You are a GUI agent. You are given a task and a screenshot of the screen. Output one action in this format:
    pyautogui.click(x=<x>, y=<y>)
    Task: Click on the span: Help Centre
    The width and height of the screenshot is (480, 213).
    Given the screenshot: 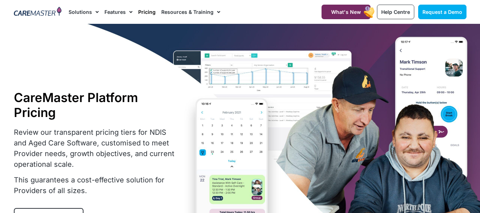 What is the action you would take?
    pyautogui.click(x=395, y=12)
    